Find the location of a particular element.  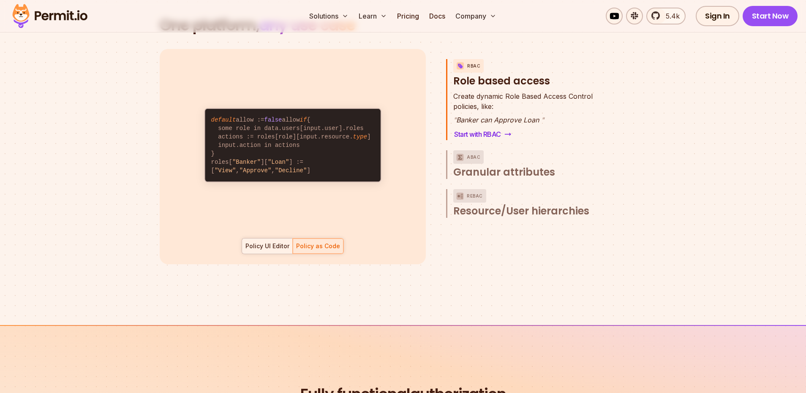

img: Permit logo is located at coordinates (50, 16).